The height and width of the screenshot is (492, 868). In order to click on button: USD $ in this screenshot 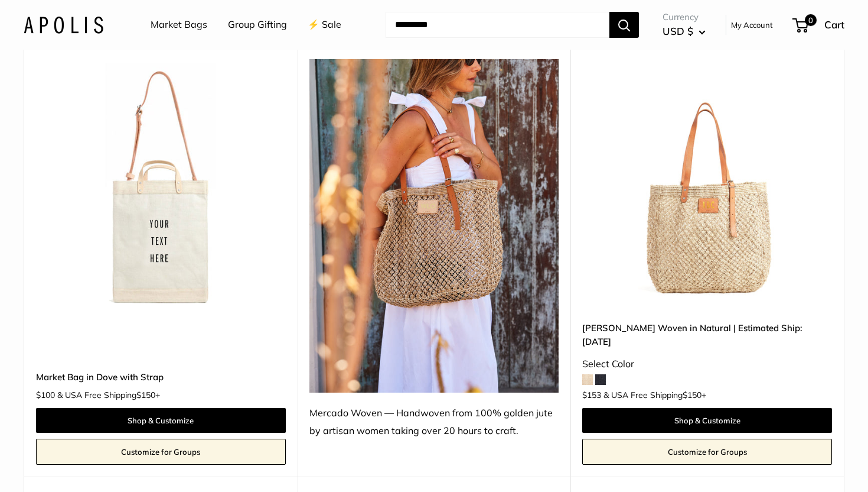, I will do `click(684, 31)`.